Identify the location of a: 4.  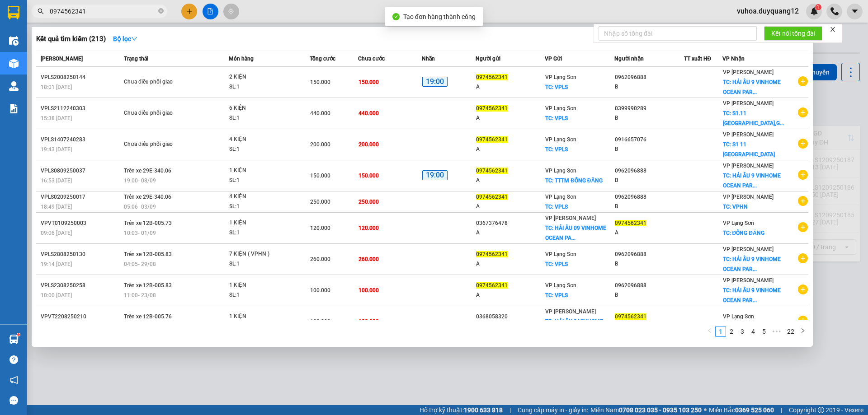
(753, 331).